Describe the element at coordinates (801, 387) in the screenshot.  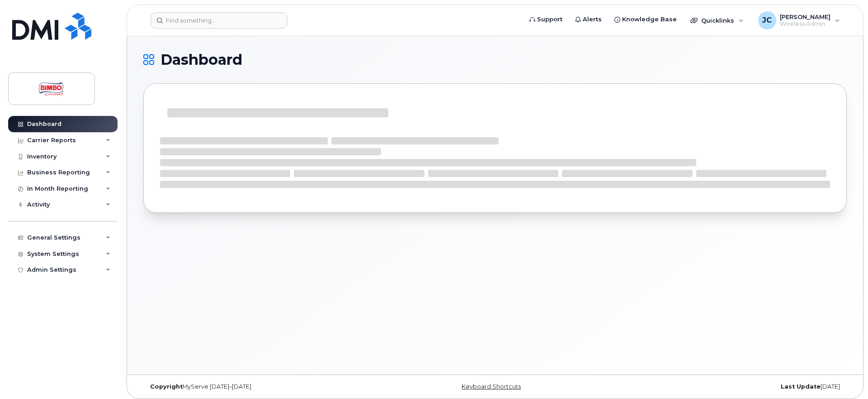
I see `strong: Last Update` at that location.